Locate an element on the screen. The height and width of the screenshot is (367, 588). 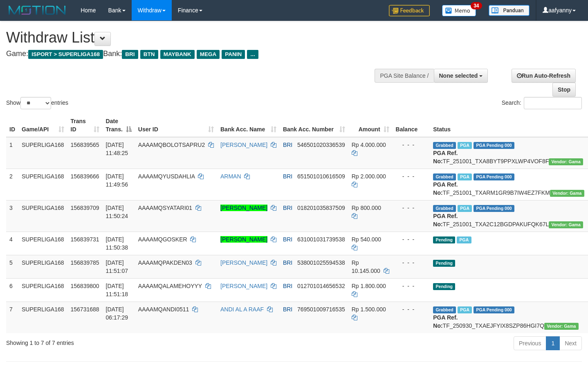
th: Date Trans.: activate to sort column descending is located at coordinates (119, 125).